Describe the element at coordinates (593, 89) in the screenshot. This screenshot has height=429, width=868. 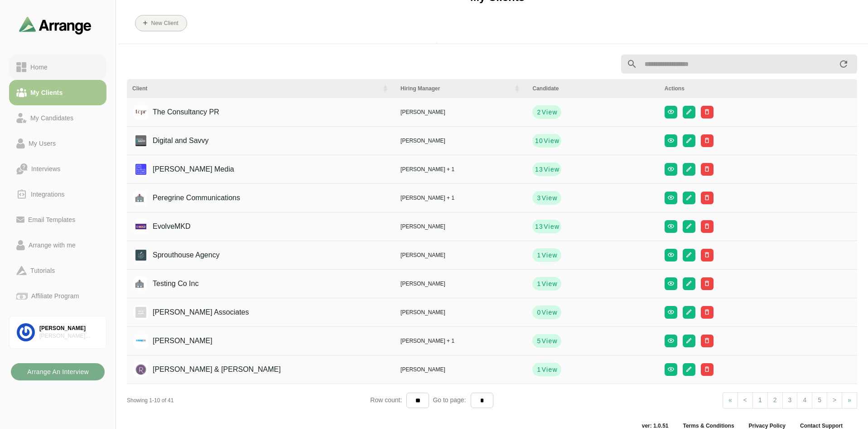
I see `div: Candidate` at that location.